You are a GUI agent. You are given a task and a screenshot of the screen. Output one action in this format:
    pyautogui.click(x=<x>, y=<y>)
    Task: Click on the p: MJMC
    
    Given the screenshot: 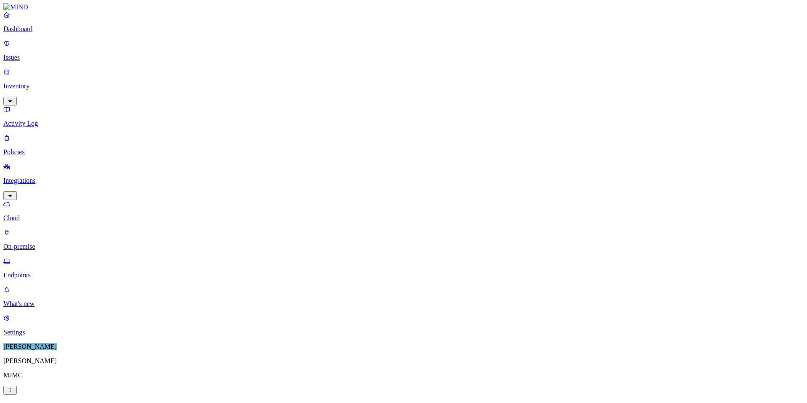 What is the action you would take?
    pyautogui.click(x=403, y=375)
    